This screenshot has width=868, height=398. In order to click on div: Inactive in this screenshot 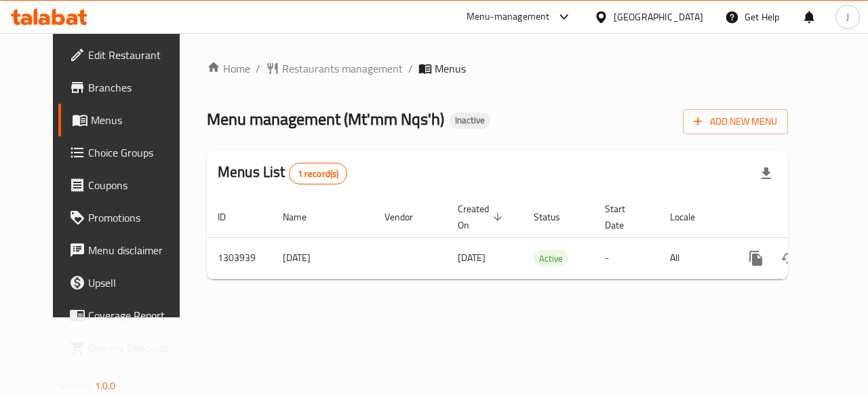, I will do `click(470, 120)`.